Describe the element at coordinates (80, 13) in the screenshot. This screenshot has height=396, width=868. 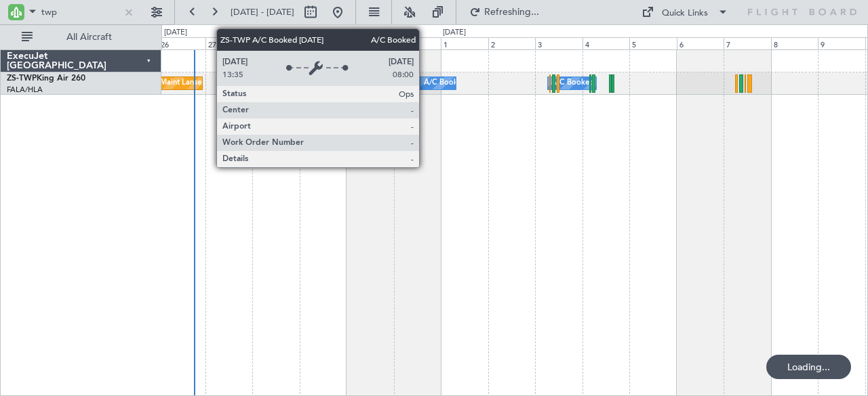
I see `input: A/C (Reg. or Type)` at that location.